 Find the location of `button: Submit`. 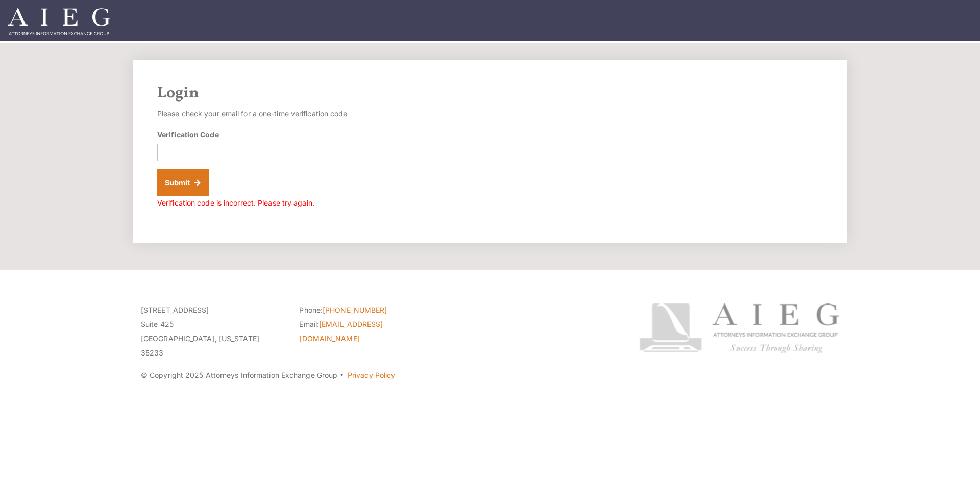

button: Submit is located at coordinates (183, 183).